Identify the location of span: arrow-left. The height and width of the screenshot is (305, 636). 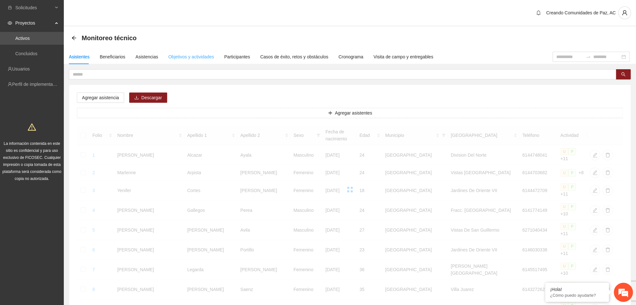
(74, 38).